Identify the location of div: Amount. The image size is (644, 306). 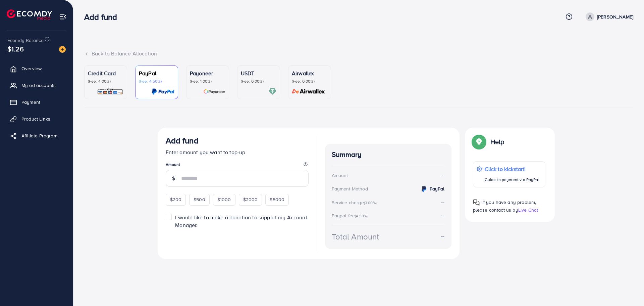
(340, 175).